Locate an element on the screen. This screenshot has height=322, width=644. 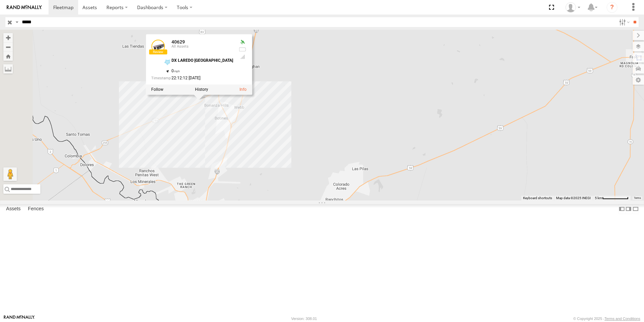
span: 0 is located at coordinates (175, 71).